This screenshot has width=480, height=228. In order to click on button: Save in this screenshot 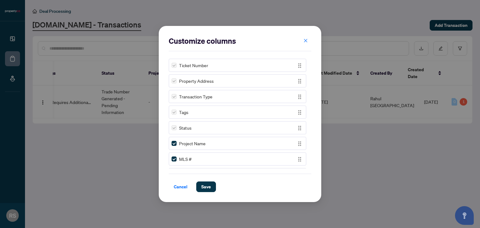, I will do `click(206, 187)`.